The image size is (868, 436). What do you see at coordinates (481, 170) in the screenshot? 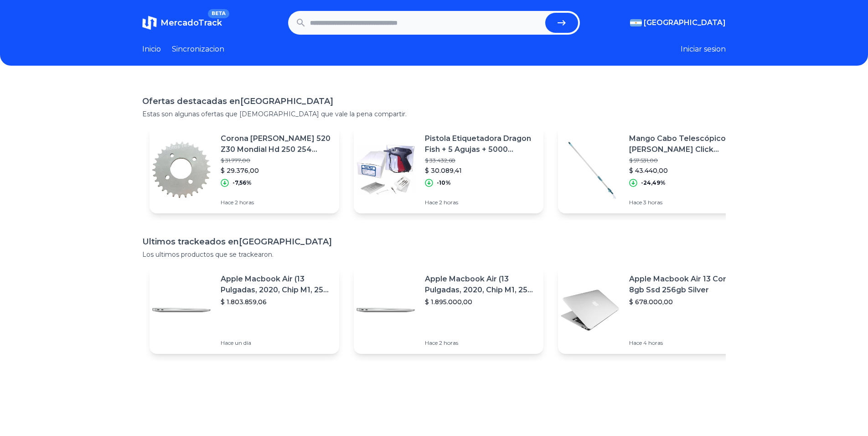
I see `p: $ 30.089,41` at bounding box center [481, 170].